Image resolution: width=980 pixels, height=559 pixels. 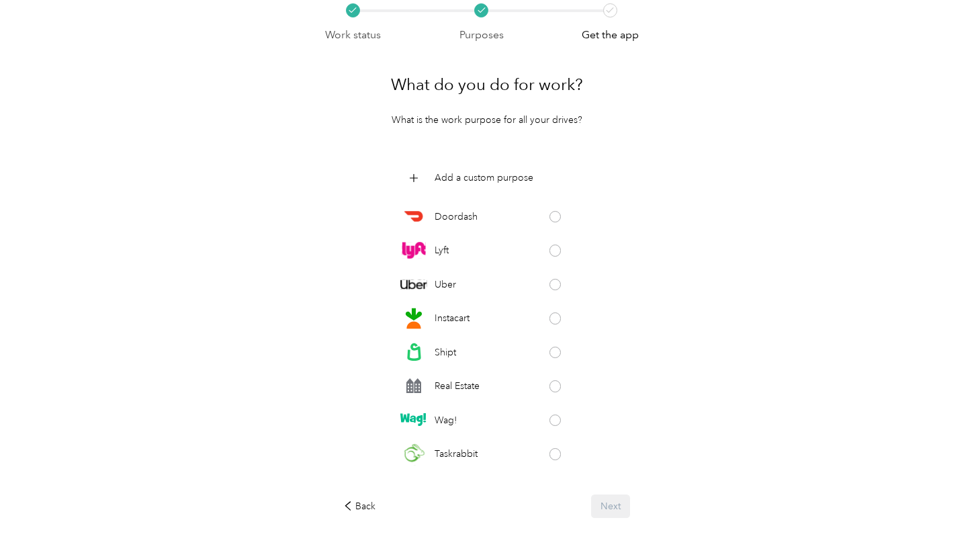 I want to click on p: Uber, so click(x=446, y=284).